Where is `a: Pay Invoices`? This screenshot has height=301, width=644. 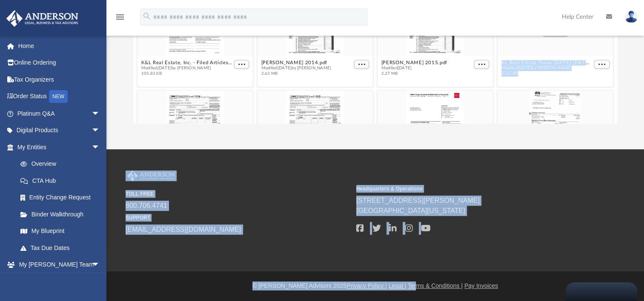 a: Pay Invoices is located at coordinates (481, 286).